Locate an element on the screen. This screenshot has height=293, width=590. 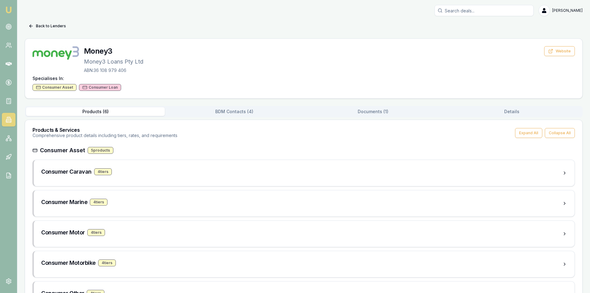
div: 5 products is located at coordinates (100, 150).